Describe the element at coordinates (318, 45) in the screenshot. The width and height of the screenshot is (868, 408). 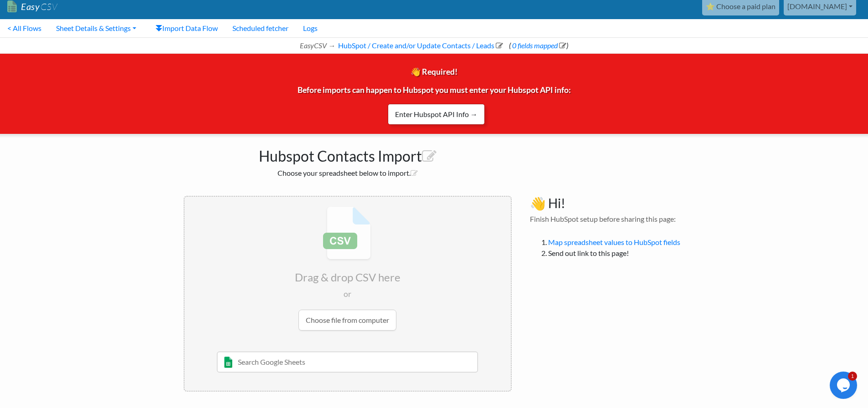
I see `i: EasyCSV →` at that location.